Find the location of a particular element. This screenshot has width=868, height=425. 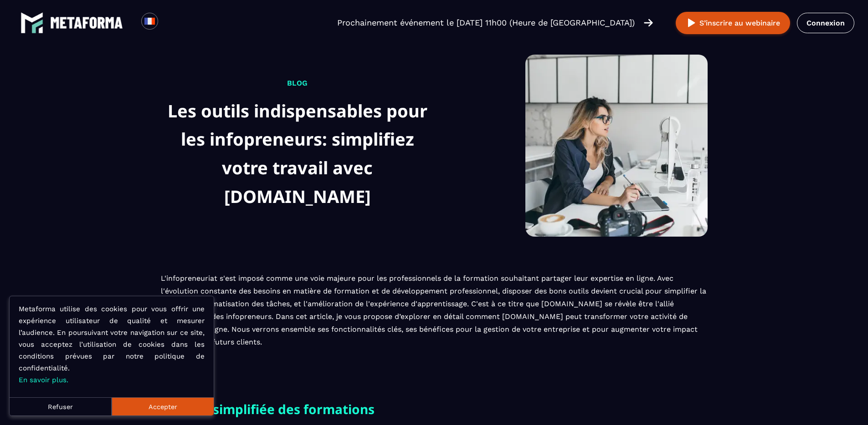

p: L'infopreneuriat s'est imposé comme une voie majeure pour les professionnels de la formation souh... is located at coordinates (434, 310).